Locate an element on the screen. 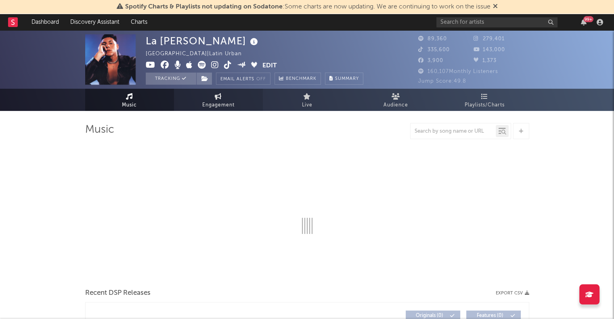 The width and height of the screenshot is (614, 319). em: Off is located at coordinates (261, 79).